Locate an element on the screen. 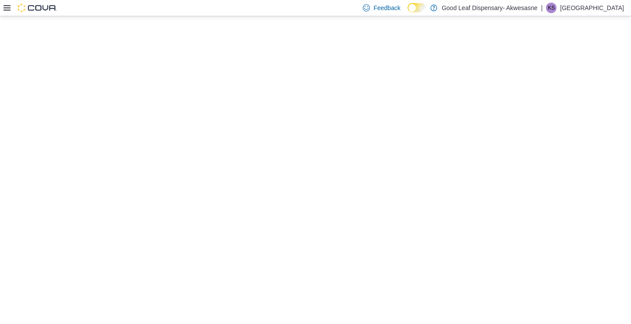  input: Dark Mode is located at coordinates (417, 7).